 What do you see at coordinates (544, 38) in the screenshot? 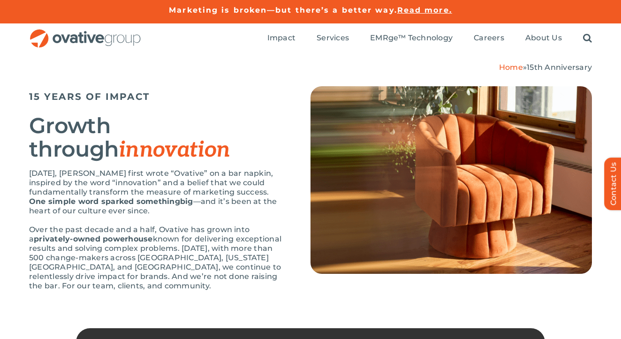
I see `a: About Us` at bounding box center [544, 38].